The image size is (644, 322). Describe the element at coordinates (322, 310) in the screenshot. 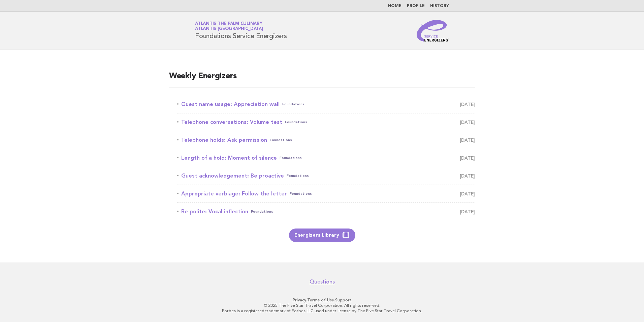

I see `p: Forbes is a registered trademark of Forbes LLC used under license by The Five Star Travel Corpora...` at that location.